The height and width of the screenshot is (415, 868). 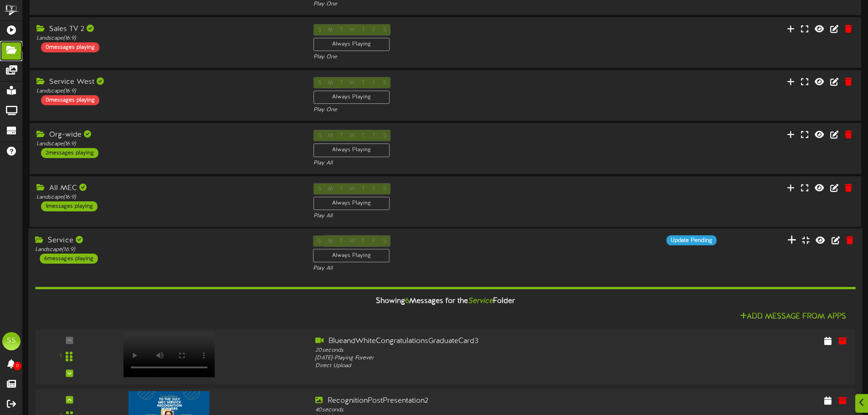 What do you see at coordinates (691, 240) in the screenshot?
I see `div: Update Pending` at bounding box center [691, 240].